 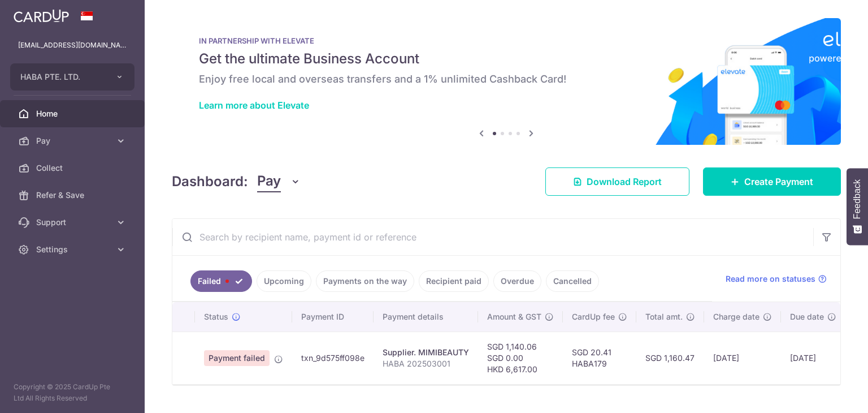 I want to click on td: SGD 1,140.06 SGD 0.00 HKD 6,617.00, so click(x=520, y=357).